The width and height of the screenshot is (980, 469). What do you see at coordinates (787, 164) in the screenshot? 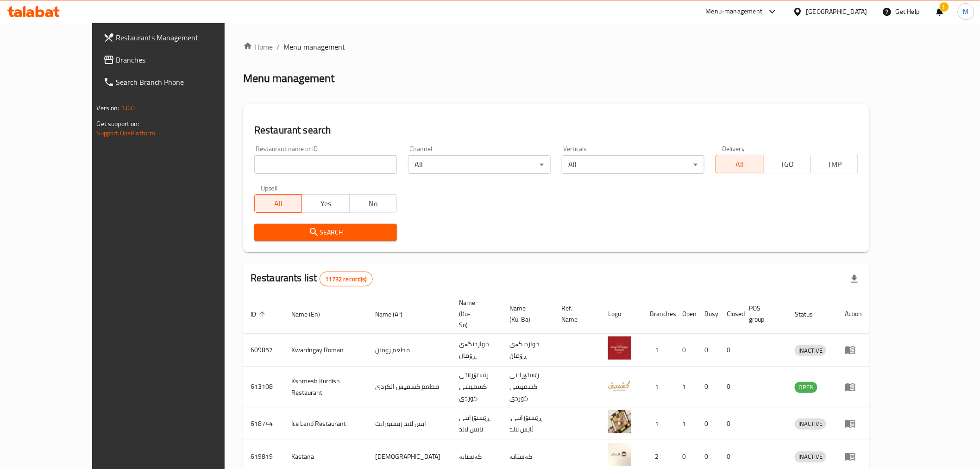
I see `span: TGO` at bounding box center [787, 164].